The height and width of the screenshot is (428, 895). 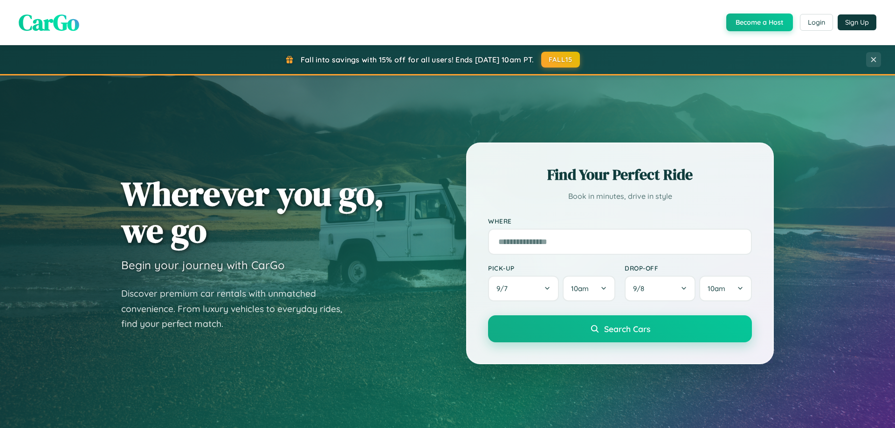 What do you see at coordinates (857, 22) in the screenshot?
I see `button: Sign Up` at bounding box center [857, 22].